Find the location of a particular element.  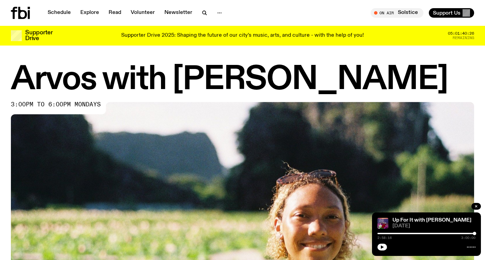

p: Supporter Drive 2025: Shaping the future of our city’s music, arts, and culture - with the help o... is located at coordinates (242, 36).